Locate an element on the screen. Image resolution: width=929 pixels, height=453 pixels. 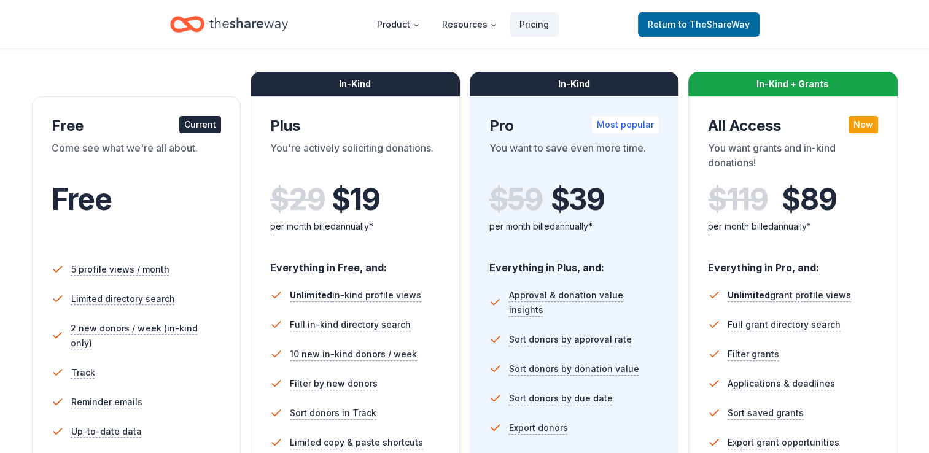
div: Free is located at coordinates (136, 126).